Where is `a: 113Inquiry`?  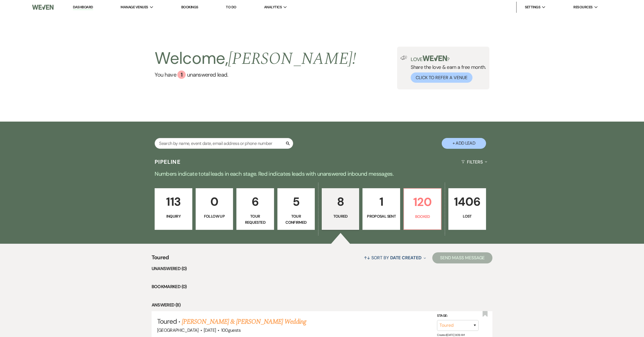
a: 113Inquiry is located at coordinates (173, 209).